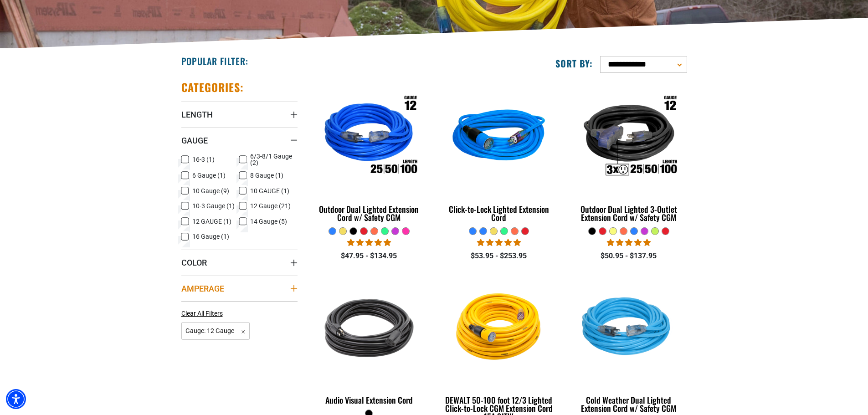  Describe the element at coordinates (499, 213) in the screenshot. I see `div: Click-to-Lock Lighted Extension Cord` at that location.